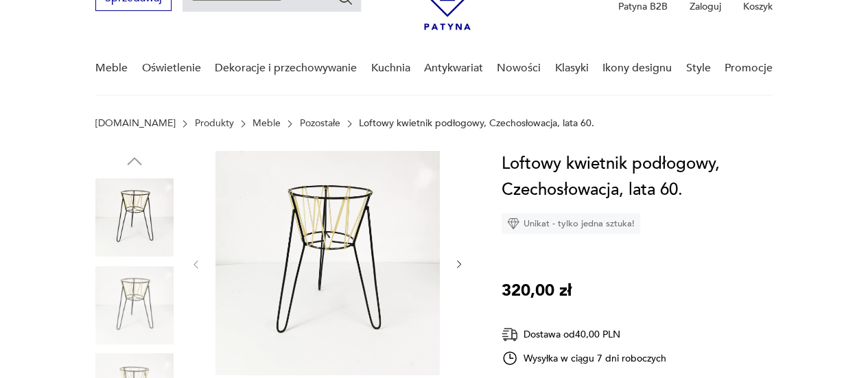 This screenshot has height=378, width=868. Describe the element at coordinates (286, 68) in the screenshot. I see `a: Dekoracje i przechowywanie` at that location.